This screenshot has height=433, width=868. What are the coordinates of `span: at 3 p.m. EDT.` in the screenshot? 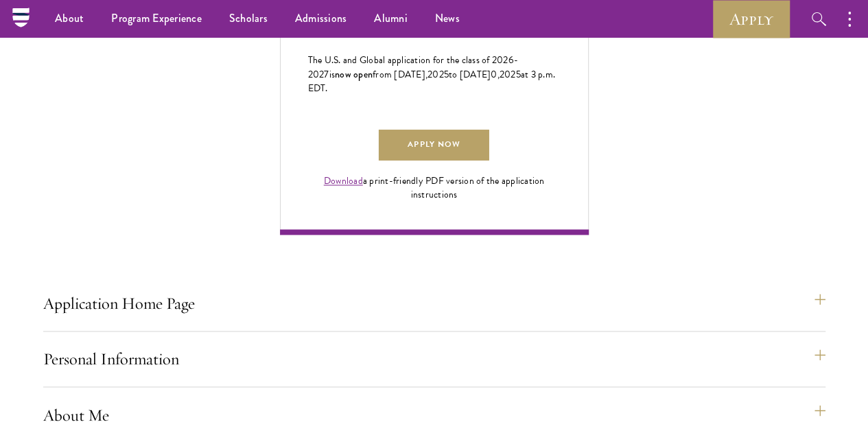 It's located at (432, 81).